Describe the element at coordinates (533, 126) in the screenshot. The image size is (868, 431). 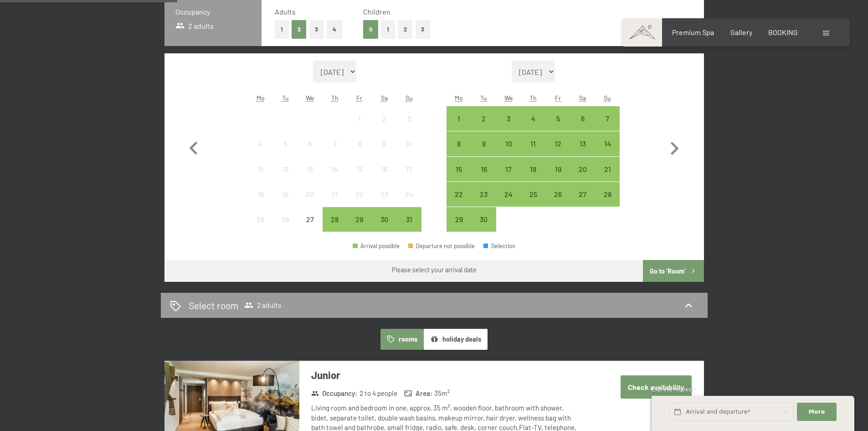
I see `div: 4` at that location.